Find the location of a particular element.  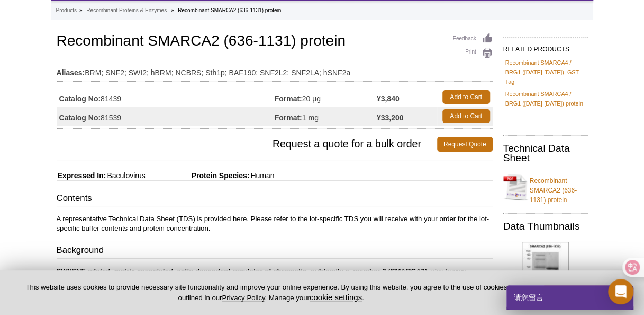

h2: Technical Data Sheet is located at coordinates (546, 153).